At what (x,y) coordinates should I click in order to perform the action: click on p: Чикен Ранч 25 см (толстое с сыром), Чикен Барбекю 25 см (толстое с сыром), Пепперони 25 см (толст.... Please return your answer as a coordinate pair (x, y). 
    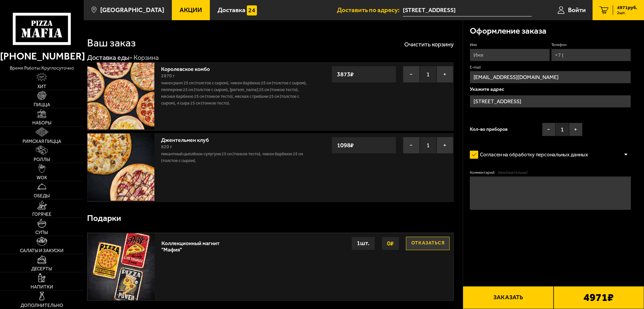
    Looking at the image, I should click on (236, 93).